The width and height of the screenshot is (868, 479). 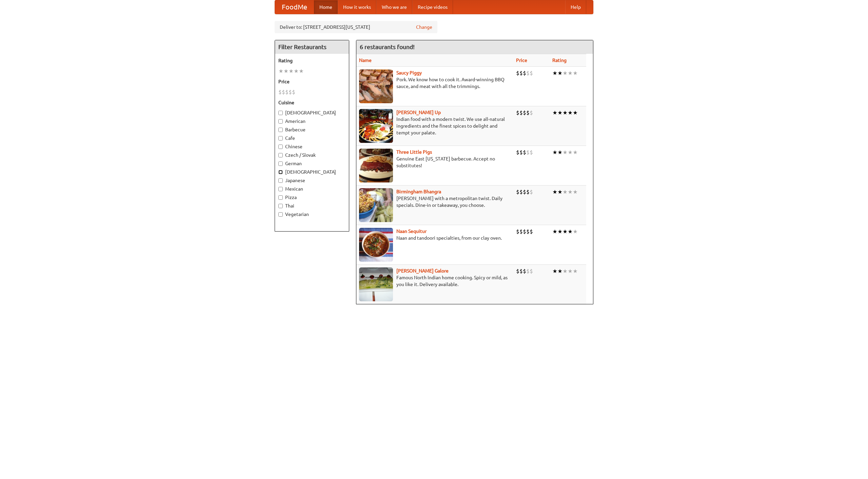 What do you see at coordinates (435, 126) in the screenshot?
I see `p: Indian food with a modern twist. We use all-natural ingredients and the finest spices to delight ...` at bounding box center [435, 126].